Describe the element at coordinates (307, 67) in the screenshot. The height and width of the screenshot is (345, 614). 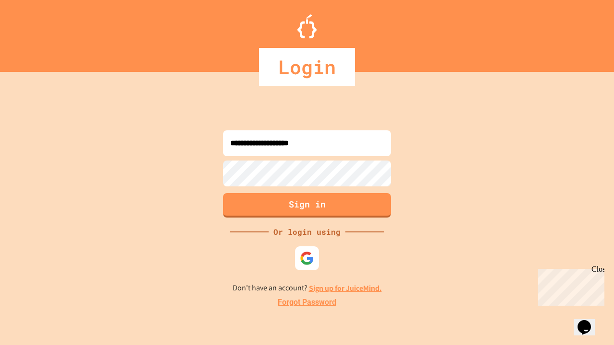
I see `div: Login` at that location.